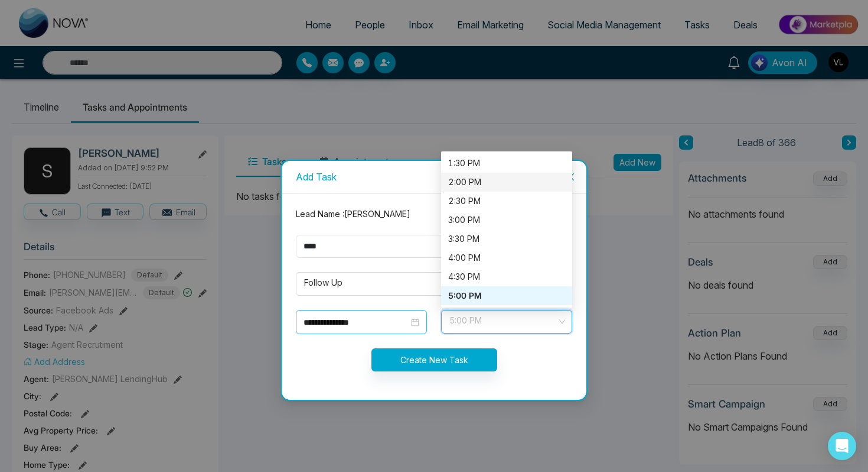 The image size is (868, 472). Describe the element at coordinates (434, 284) in the screenshot. I see `span: Follow Up` at that location.